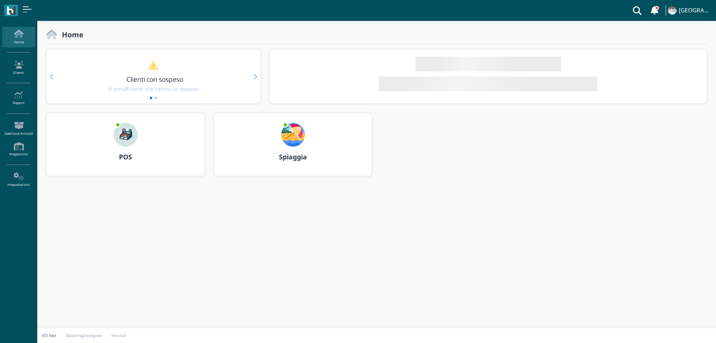 This screenshot has height=343, width=716. What do you see at coordinates (70, 34) in the screenshot?
I see `h2: Home` at bounding box center [70, 34].